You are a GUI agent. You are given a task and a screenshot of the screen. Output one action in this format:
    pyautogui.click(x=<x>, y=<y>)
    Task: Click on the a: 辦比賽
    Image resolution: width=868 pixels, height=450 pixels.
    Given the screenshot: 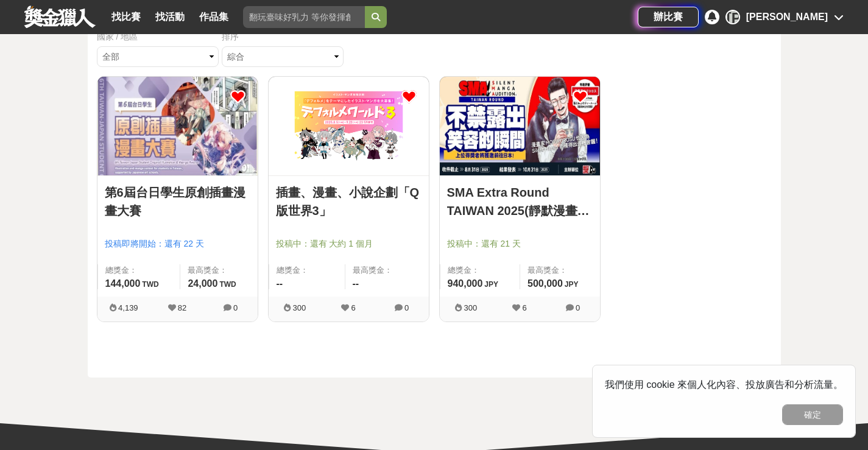 What is the action you would take?
    pyautogui.click(x=668, y=17)
    